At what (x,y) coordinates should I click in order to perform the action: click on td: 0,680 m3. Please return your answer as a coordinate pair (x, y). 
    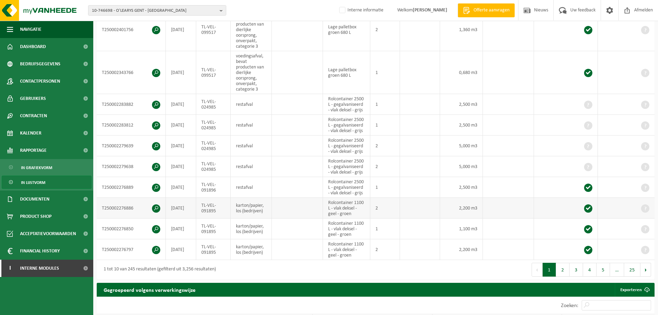
    Looking at the image, I should click on (462, 73).